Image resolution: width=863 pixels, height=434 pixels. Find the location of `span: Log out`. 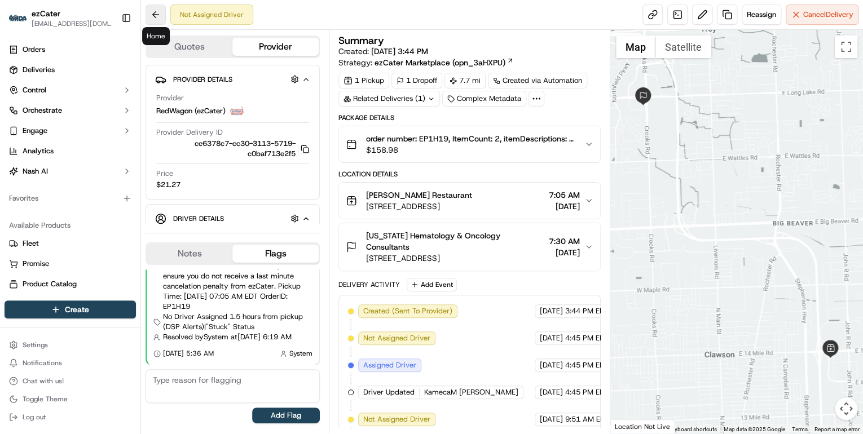

span: Log out is located at coordinates (34, 418).